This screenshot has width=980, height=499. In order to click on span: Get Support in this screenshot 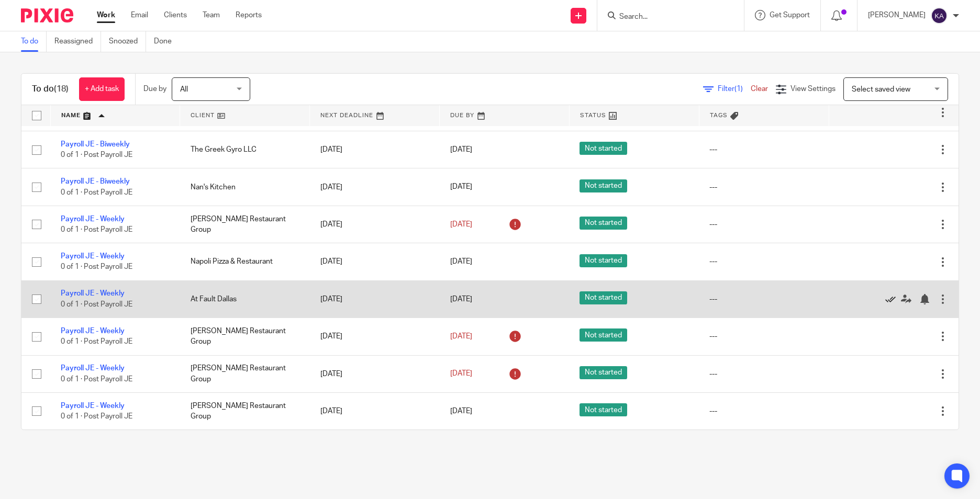, I will do `click(789, 16)`.